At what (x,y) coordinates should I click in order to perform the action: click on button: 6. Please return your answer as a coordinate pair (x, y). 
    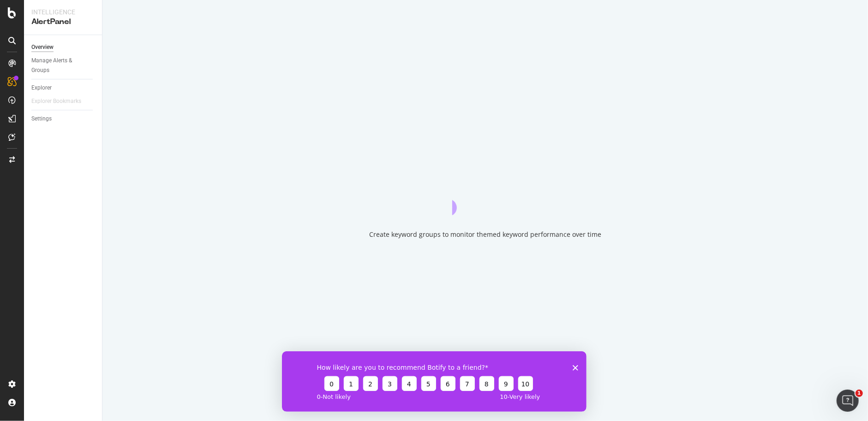
    Looking at the image, I should click on (166, 32).